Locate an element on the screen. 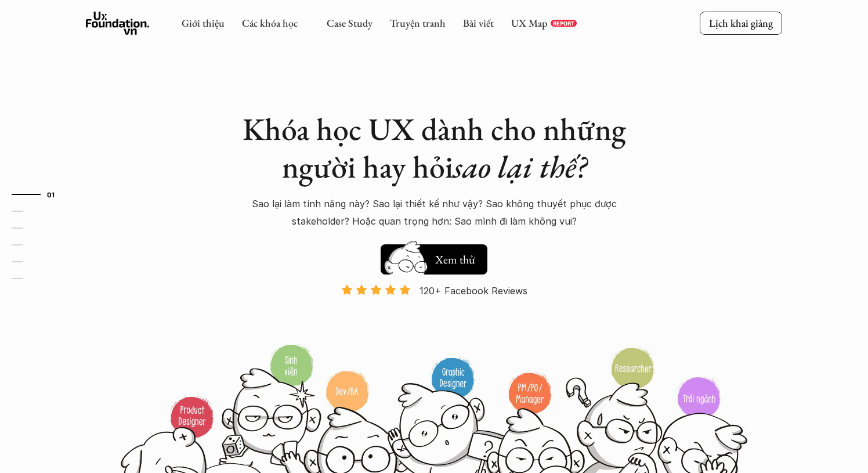  a: Truyện tranh is located at coordinates (418, 23).